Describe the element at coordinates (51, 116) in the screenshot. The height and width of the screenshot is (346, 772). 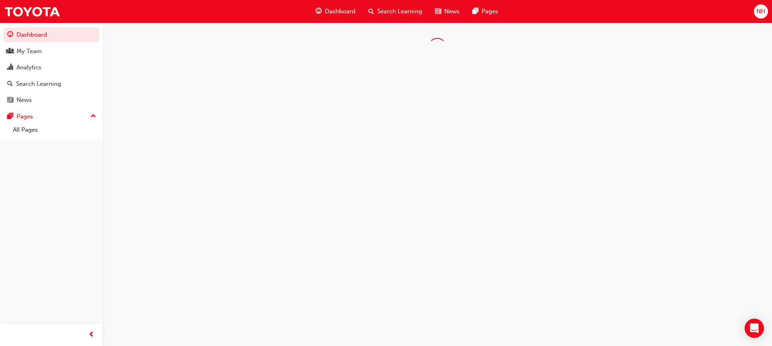
I see `button: Pages` at that location.